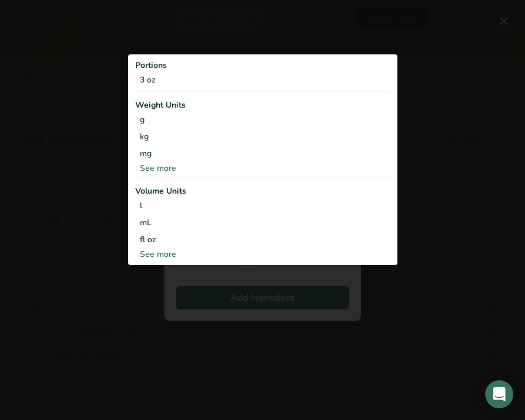 Image resolution: width=525 pixels, height=420 pixels. I want to click on div: fl oz, so click(262, 239).